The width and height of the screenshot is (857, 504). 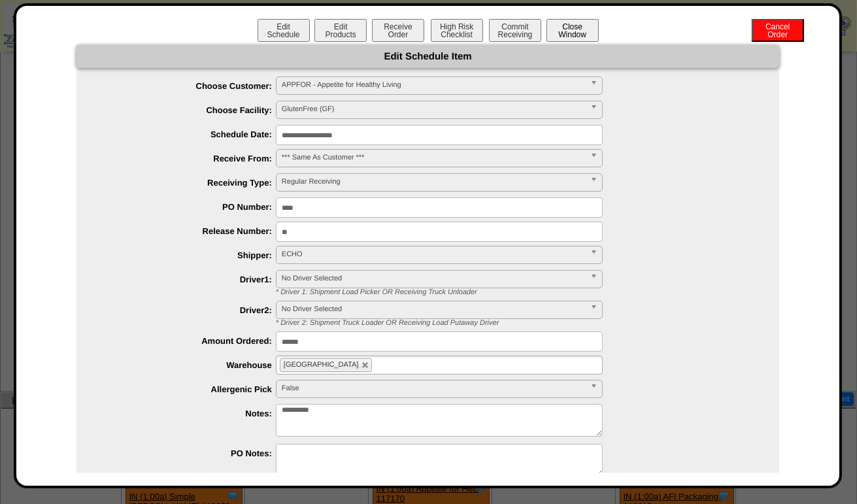 What do you see at coordinates (189, 453) in the screenshot?
I see `label: PO Notes:` at bounding box center [189, 453].